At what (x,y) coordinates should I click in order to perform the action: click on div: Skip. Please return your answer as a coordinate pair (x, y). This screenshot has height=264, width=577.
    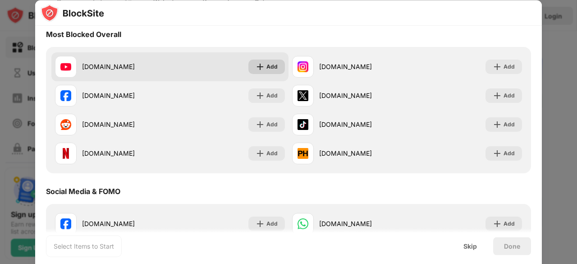
    Looking at the image, I should click on (470, 246).